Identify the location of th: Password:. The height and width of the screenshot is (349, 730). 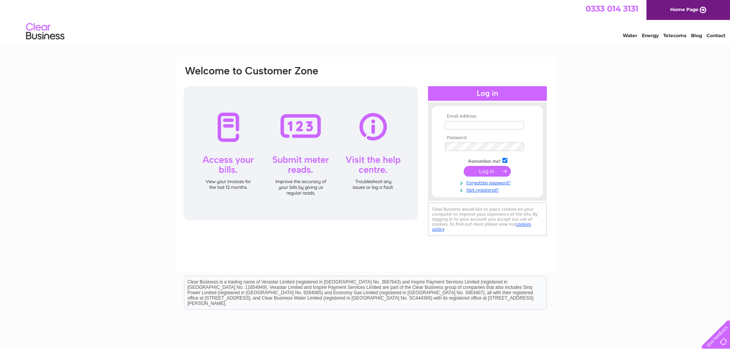
(487, 138).